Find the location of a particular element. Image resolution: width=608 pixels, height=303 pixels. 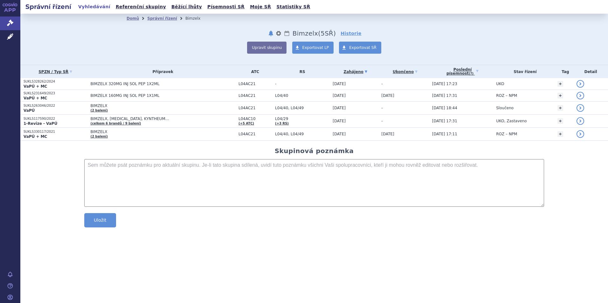

p: SUKLS330117/2021 is located at coordinates (55, 132).